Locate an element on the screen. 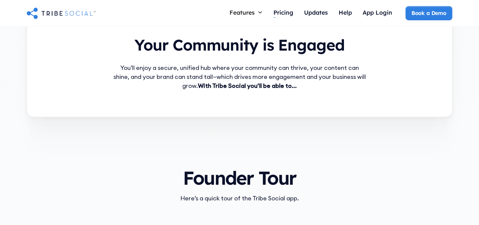 This screenshot has height=225, width=479. h3: Founder Tour is located at coordinates (240, 178).